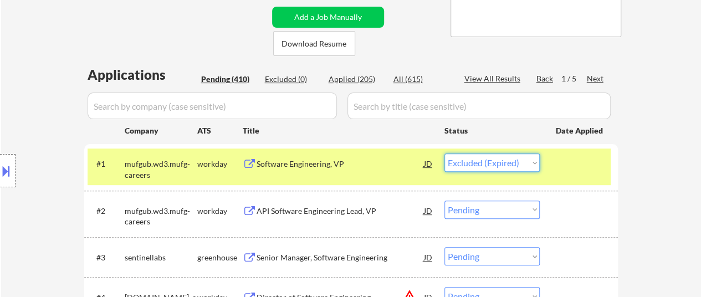  I want to click on div: All (615), so click(421, 79).